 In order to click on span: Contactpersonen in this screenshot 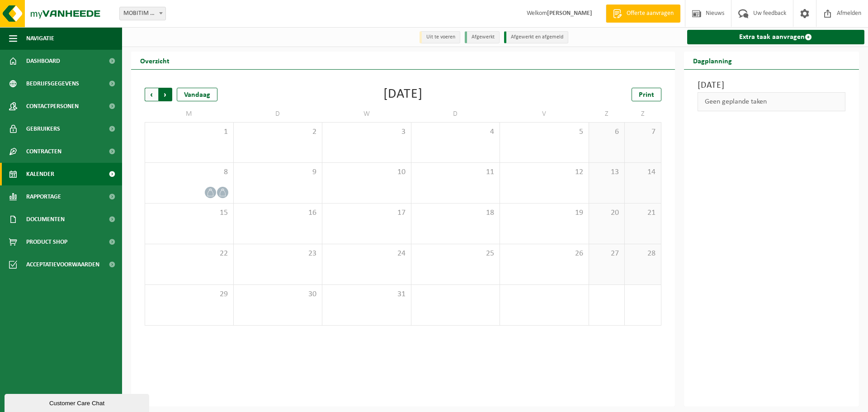, I will do `click(52, 106)`.